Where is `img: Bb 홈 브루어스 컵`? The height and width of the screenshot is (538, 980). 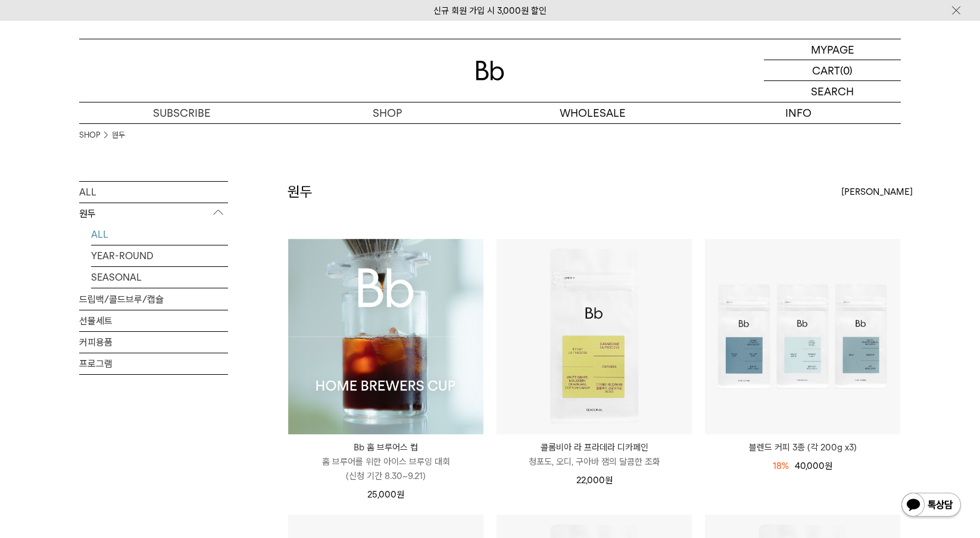
img: Bb 홈 브루어스 컵 is located at coordinates (386, 337).